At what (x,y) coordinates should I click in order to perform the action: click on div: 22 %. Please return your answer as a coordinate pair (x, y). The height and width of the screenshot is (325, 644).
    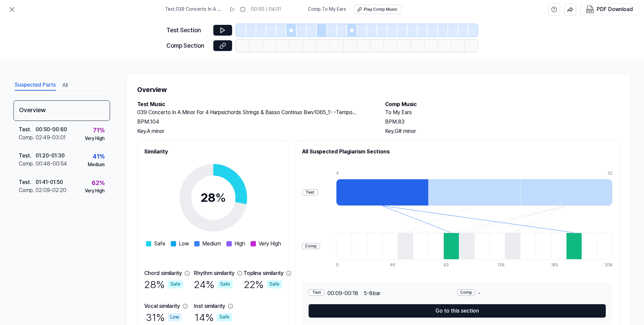
    Looking at the image, I should click on (263, 284).